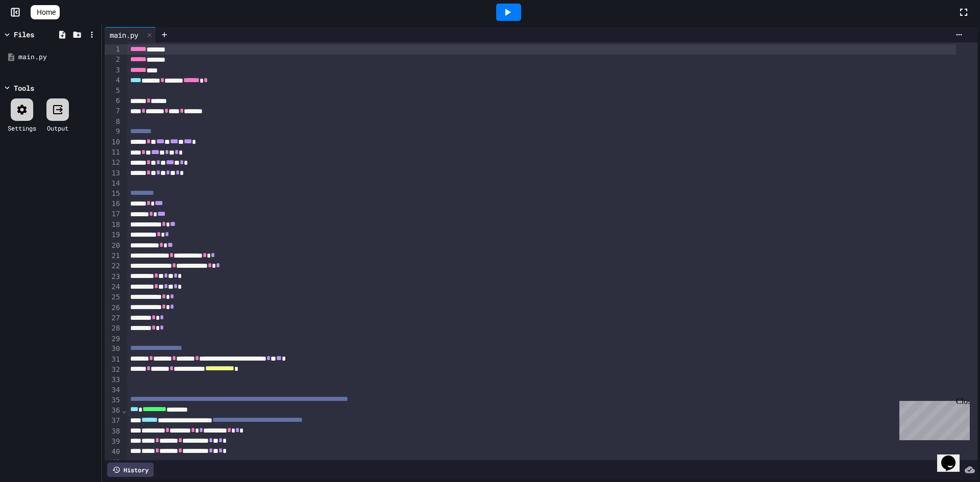  I want to click on div: Chat with us now!Close, so click(38, 34).